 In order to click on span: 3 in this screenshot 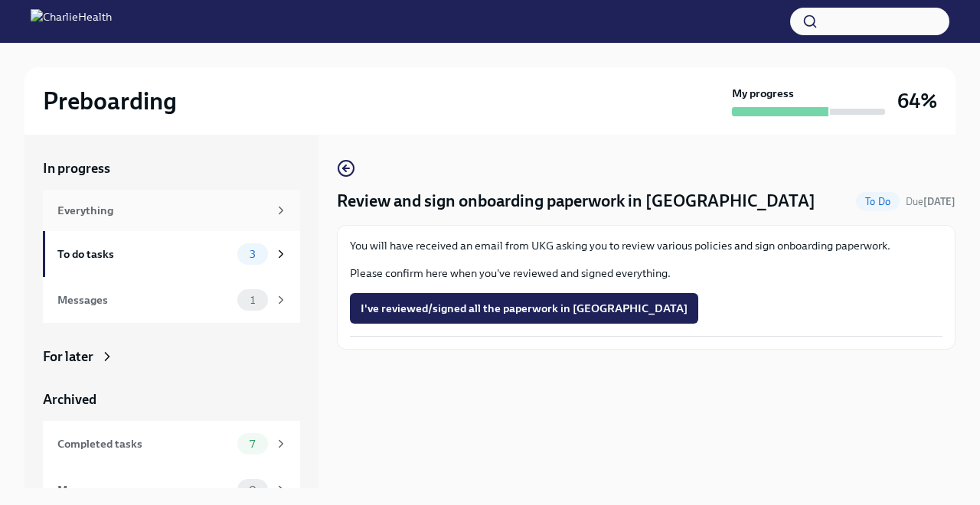, I will do `click(252, 254)`.